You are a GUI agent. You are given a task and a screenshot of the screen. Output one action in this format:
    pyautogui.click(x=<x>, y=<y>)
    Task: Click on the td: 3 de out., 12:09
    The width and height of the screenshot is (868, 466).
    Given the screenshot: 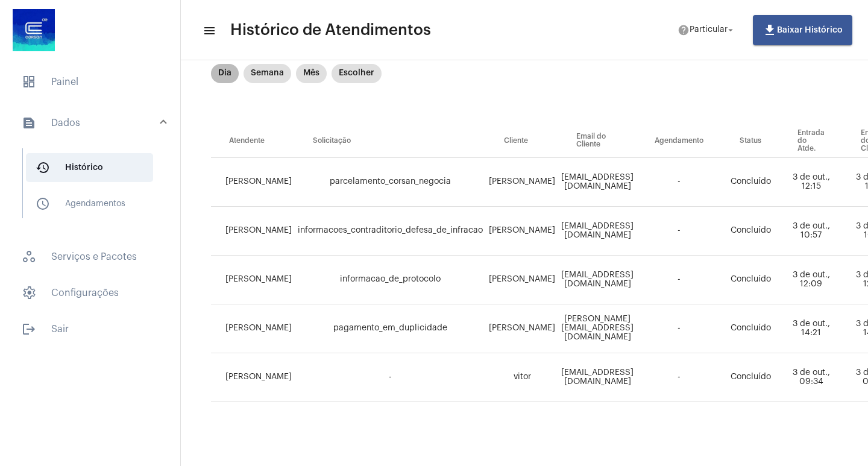 What is the action you would take?
    pyautogui.click(x=811, y=280)
    